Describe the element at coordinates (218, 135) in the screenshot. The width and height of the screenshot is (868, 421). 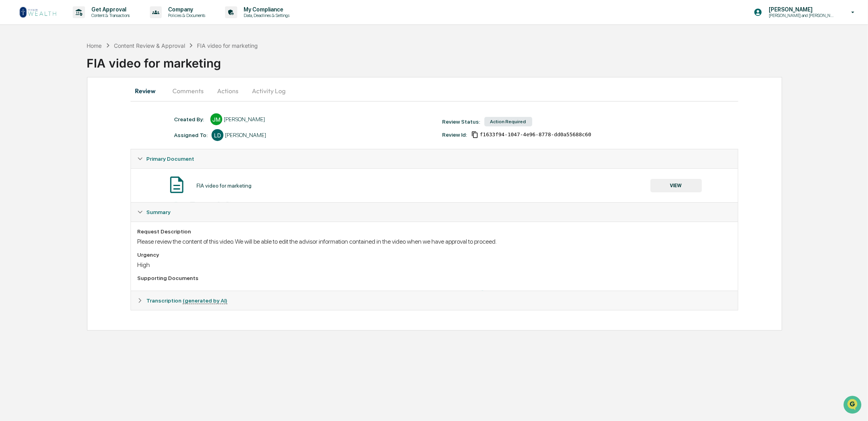
I see `div: LD` at that location.